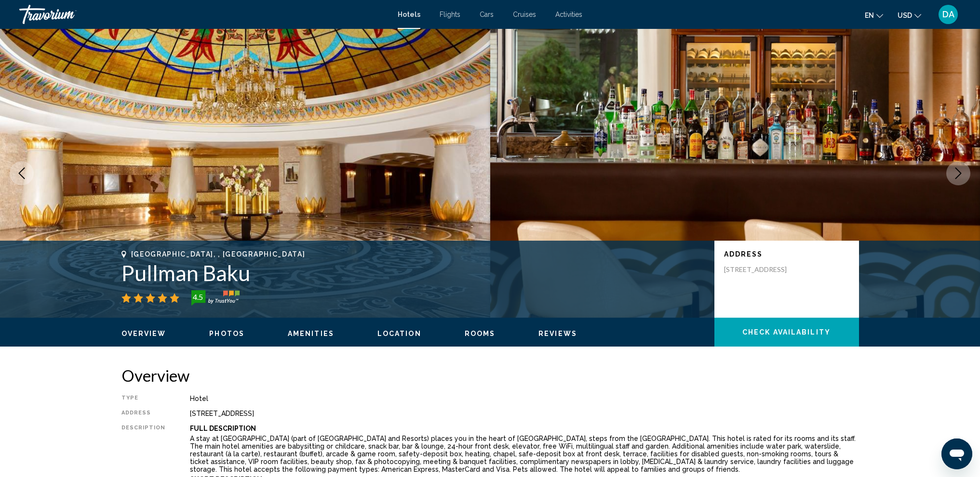 This screenshot has width=980, height=477. Describe the element at coordinates (223, 429) in the screenshot. I see `b: Full Description` at that location.